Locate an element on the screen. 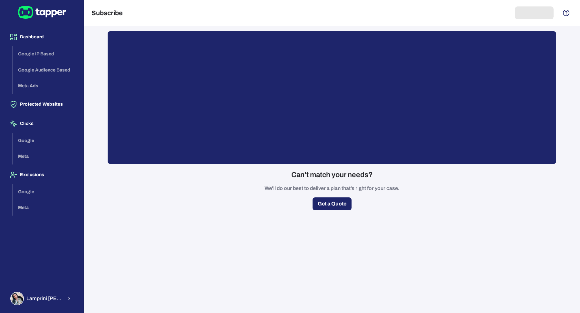  h6: We'll do our best to deliver a plan that’s right for your case. is located at coordinates (332, 189).